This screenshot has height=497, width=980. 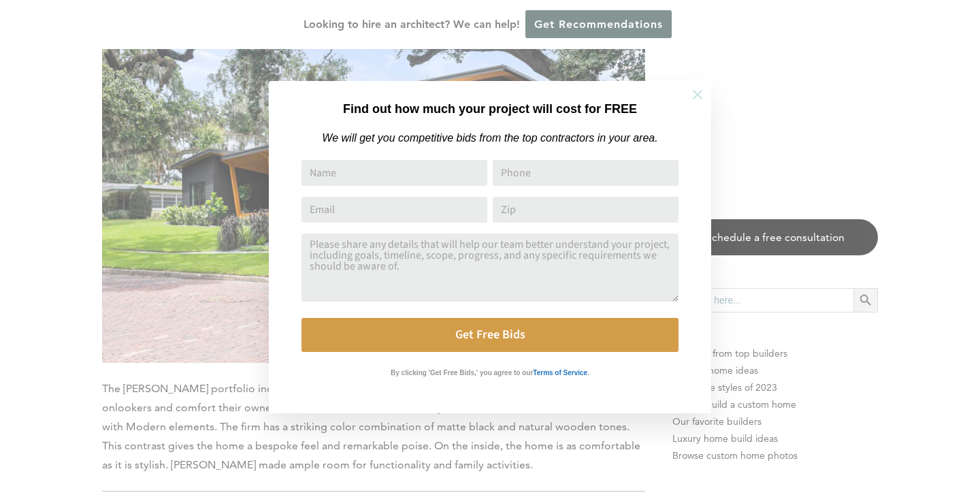 I want to click on strong: Terms of Service, so click(x=560, y=373).